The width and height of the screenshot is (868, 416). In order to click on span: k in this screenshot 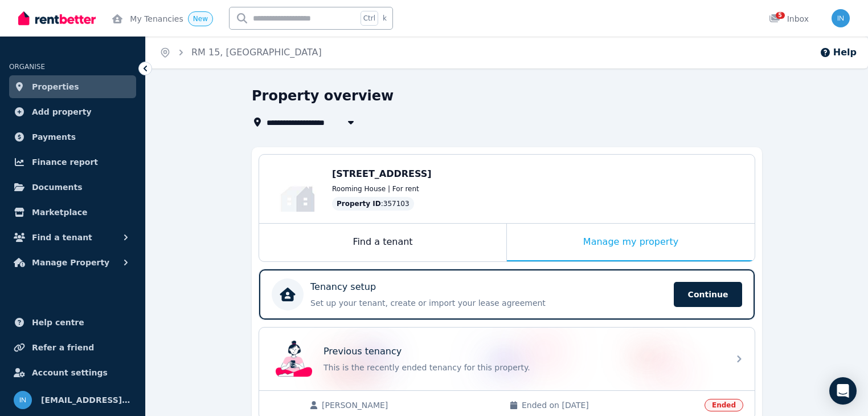, I will do `click(385, 18)`.